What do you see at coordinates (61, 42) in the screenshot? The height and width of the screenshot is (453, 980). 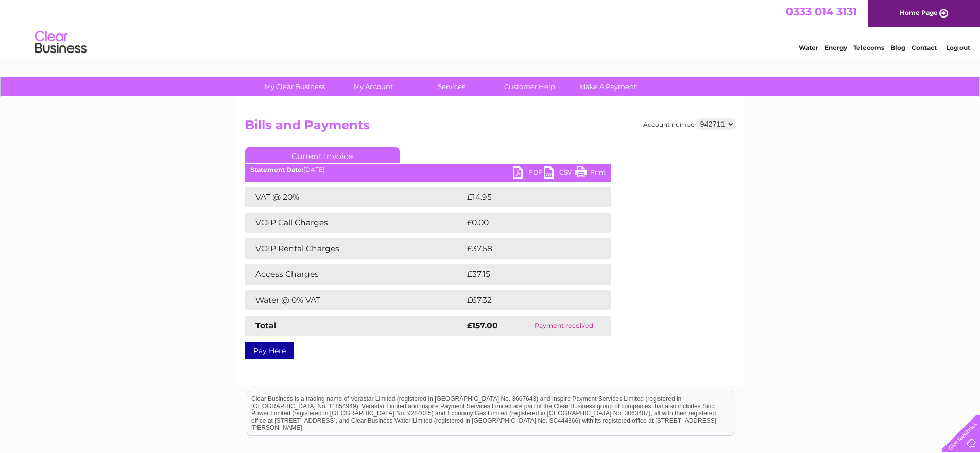 I see `img: logo.png` at bounding box center [61, 42].